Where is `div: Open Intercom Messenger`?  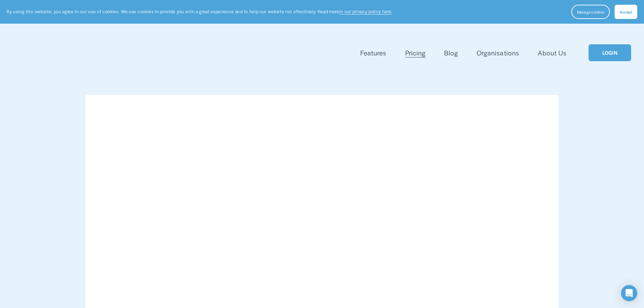 div: Open Intercom Messenger is located at coordinates (629, 293).